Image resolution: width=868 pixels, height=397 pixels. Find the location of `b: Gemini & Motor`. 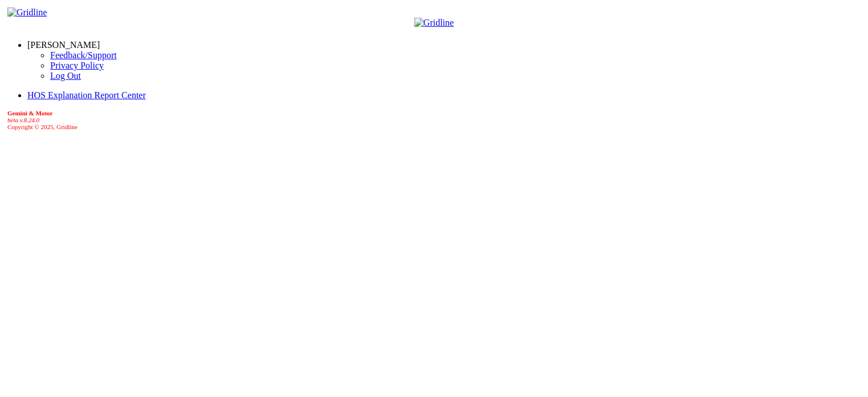

b: Gemini & Motor is located at coordinates (30, 113).